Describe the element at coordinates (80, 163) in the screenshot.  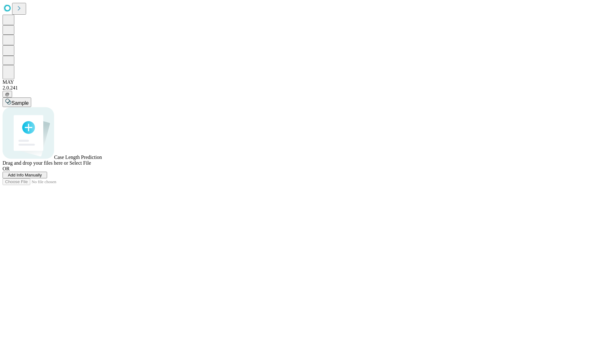
I see `span: Select File` at that location.